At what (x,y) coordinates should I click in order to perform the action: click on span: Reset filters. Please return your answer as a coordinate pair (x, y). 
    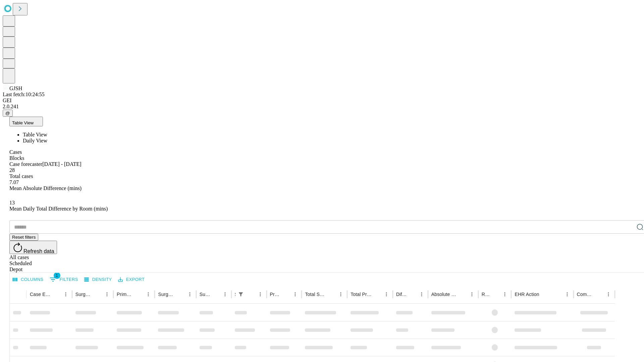
    Looking at the image, I should click on (24, 237).